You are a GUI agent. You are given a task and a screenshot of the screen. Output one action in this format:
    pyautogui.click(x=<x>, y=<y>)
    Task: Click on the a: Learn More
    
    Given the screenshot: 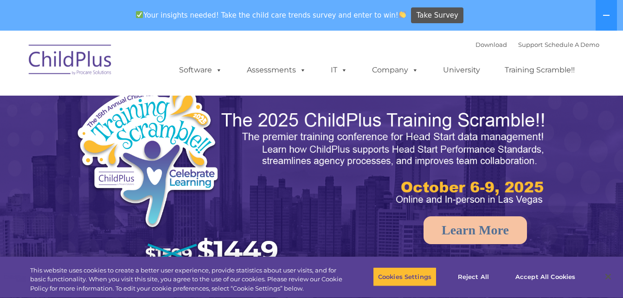 What is the action you would take?
    pyautogui.click(x=475, y=230)
    